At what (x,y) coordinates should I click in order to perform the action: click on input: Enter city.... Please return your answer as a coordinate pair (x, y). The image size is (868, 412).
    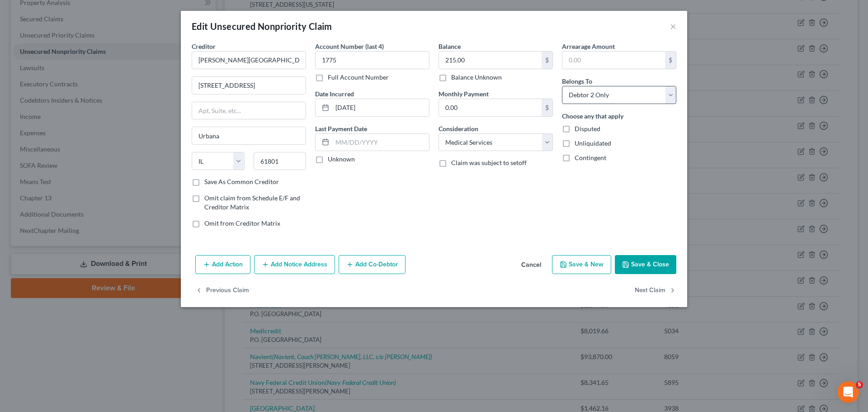
    Looking at the image, I should click on (249, 136).